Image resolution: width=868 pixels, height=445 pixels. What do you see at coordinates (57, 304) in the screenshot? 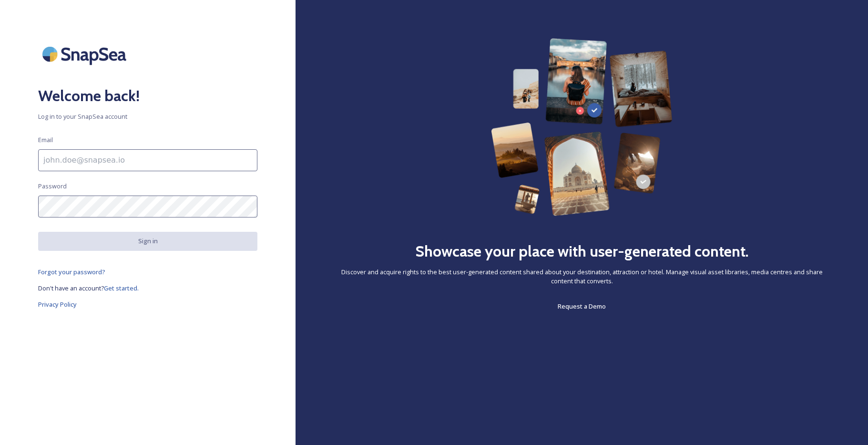
I see `span: Privacy Policy` at bounding box center [57, 304].